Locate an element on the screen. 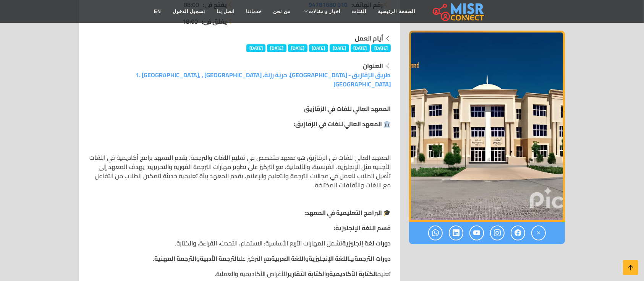  a: من نحن is located at coordinates (282, 12).